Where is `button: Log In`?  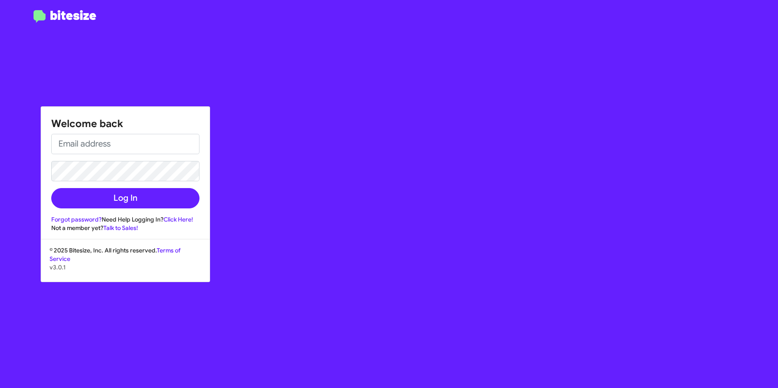 button: Log In is located at coordinates (125, 198).